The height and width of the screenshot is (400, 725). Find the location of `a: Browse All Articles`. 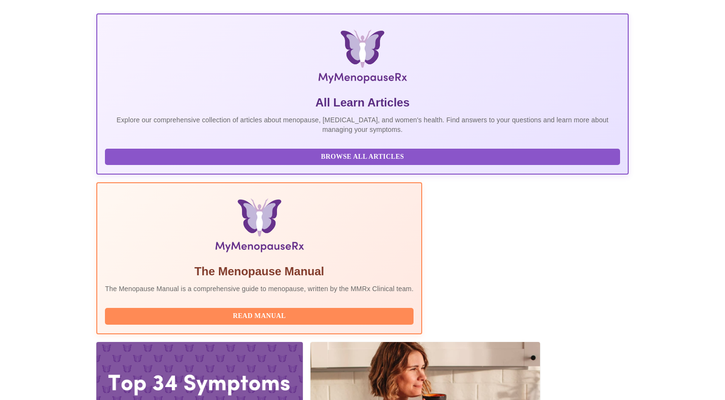

a: Browse All Articles is located at coordinates (363, 156).